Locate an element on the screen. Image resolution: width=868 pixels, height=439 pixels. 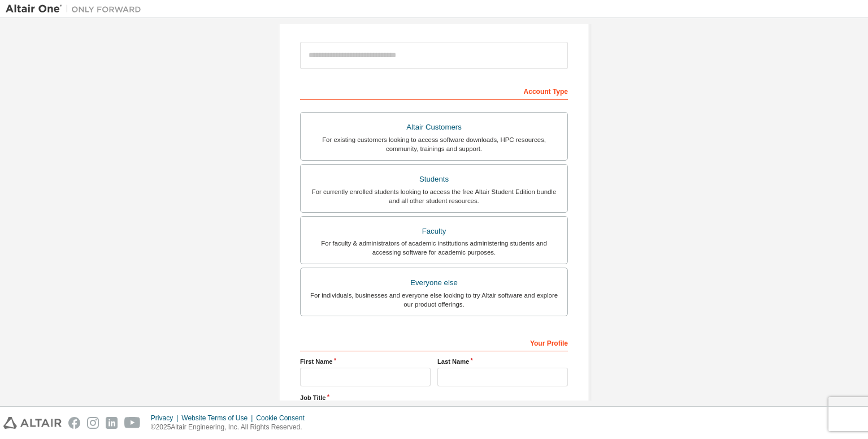
p: © 2025 Altair Engineering, Inc. All Rights Reserved. is located at coordinates (231, 427).